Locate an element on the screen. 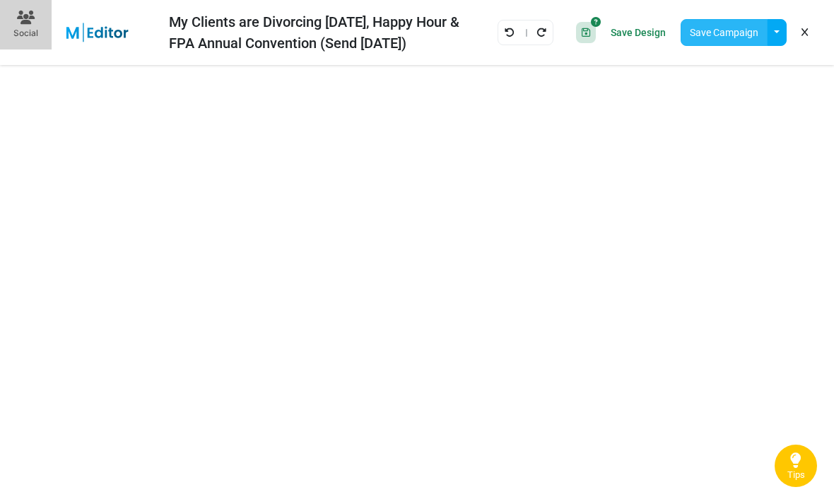 This screenshot has height=504, width=834. a: Undo is located at coordinates (510, 32).